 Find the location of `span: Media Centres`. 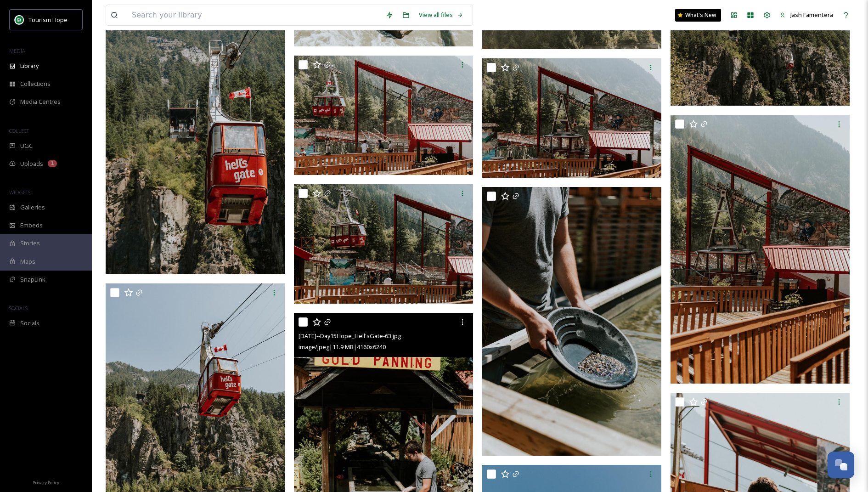

span: Media Centres is located at coordinates (40, 102).